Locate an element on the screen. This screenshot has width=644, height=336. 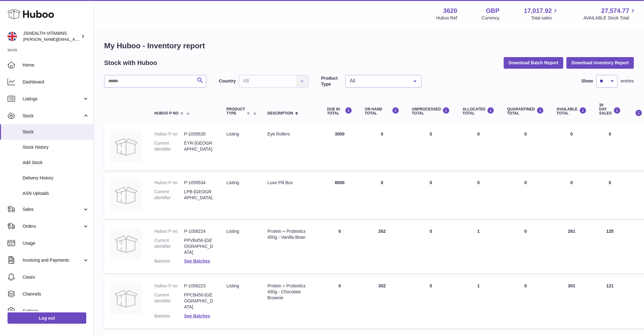
div: Protein + Probiotics 450g - Chocolate Brownie is located at coordinates (291, 292).